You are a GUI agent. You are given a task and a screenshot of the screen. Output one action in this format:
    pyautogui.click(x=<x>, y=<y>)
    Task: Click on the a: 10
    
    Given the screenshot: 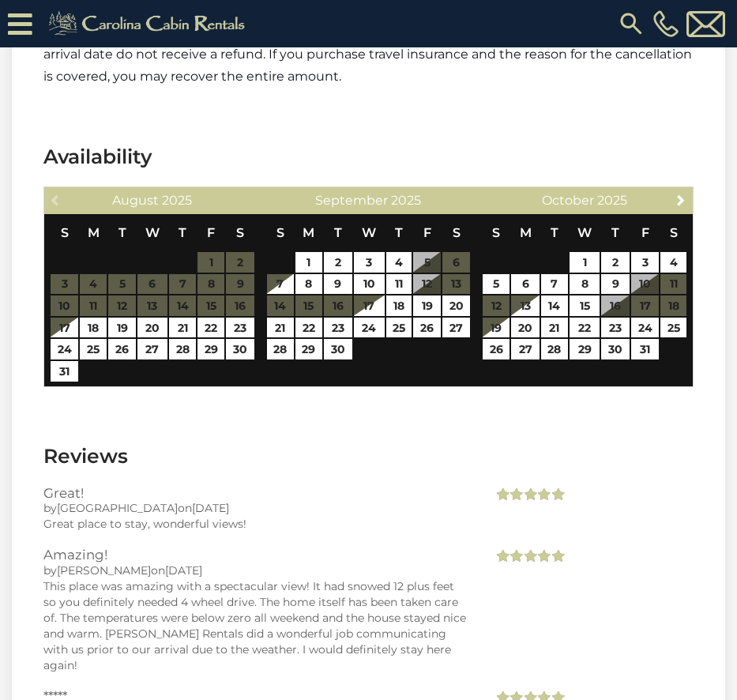 What is the action you would take?
    pyautogui.click(x=369, y=285)
    